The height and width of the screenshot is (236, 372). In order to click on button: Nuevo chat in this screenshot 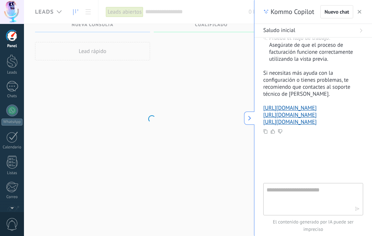, I will do `click(337, 12)`.